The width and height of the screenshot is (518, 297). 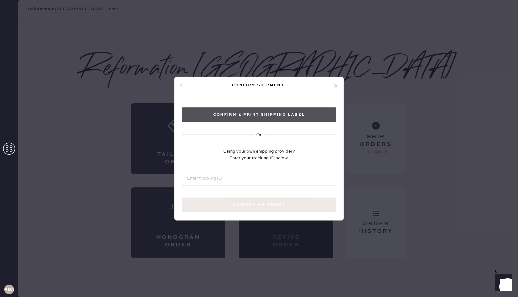 What do you see at coordinates (259, 135) in the screenshot?
I see `div: Or` at bounding box center [259, 135].